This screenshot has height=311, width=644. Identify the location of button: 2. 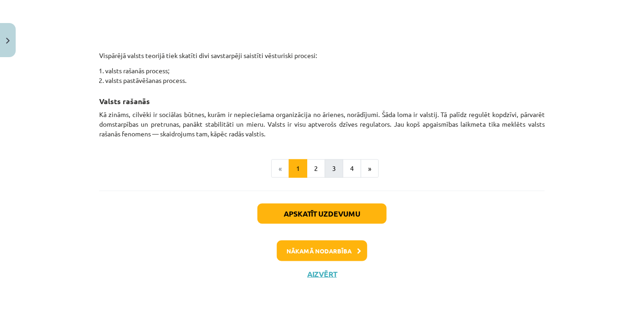
(316, 169).